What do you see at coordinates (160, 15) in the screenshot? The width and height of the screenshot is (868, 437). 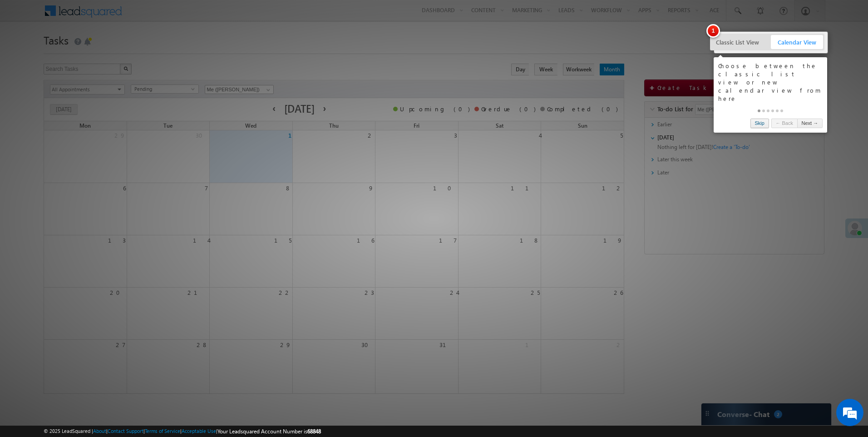 I see `div: Minimize live chat window` at bounding box center [160, 15].